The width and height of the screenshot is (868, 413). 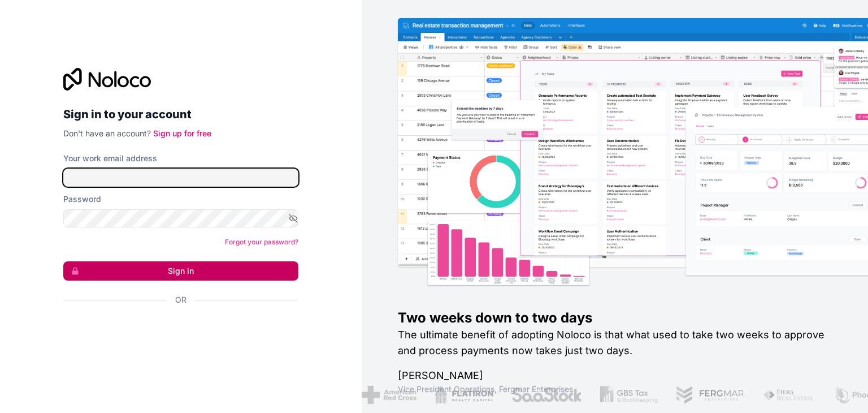 What do you see at coordinates (82, 199) in the screenshot?
I see `label: Password` at bounding box center [82, 199].